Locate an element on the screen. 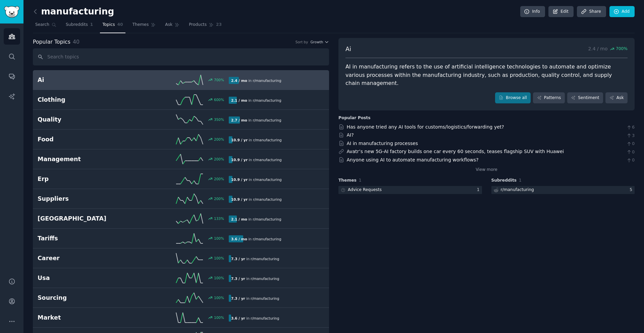 Image resolution: width=644 pixels, height=333 pixels. div: AI in manufacturing refers to the use of artificial intelligence technologies to automate and opt... is located at coordinates (487, 75).